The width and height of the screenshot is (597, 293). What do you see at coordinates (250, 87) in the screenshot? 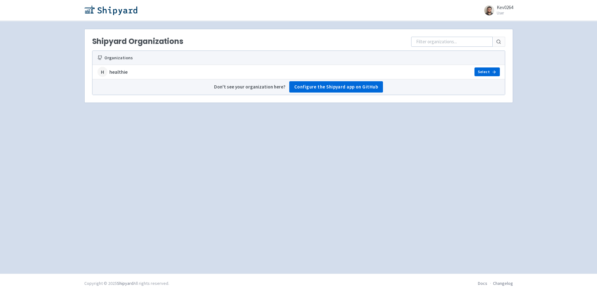
I see `strong: Don't see your organization here?` at bounding box center [250, 87].